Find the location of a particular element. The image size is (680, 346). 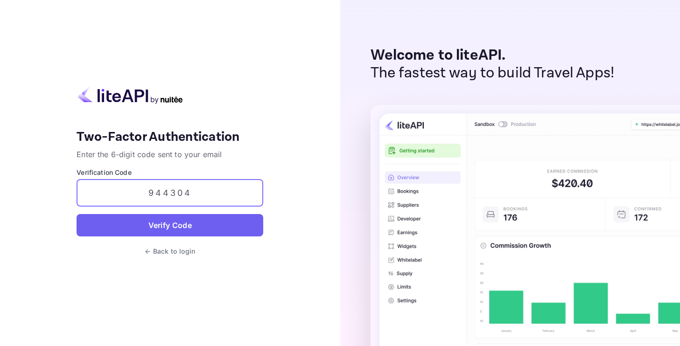

h4: Two-Factor Authentication is located at coordinates (170, 137).